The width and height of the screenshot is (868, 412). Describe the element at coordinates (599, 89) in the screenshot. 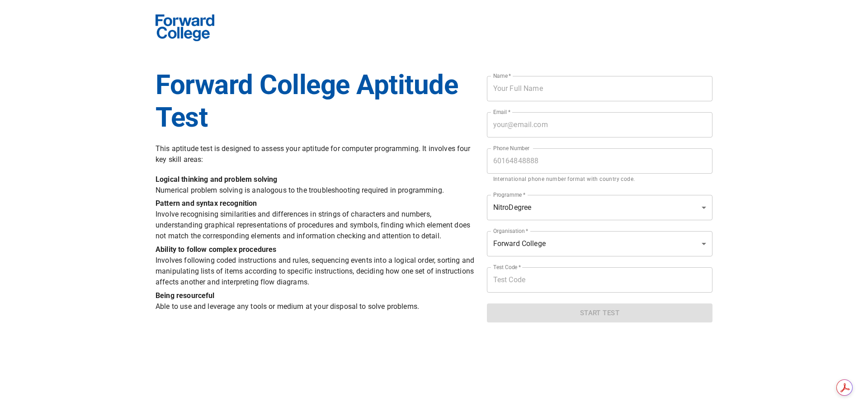

I see `input: Your Full Name` at that location.